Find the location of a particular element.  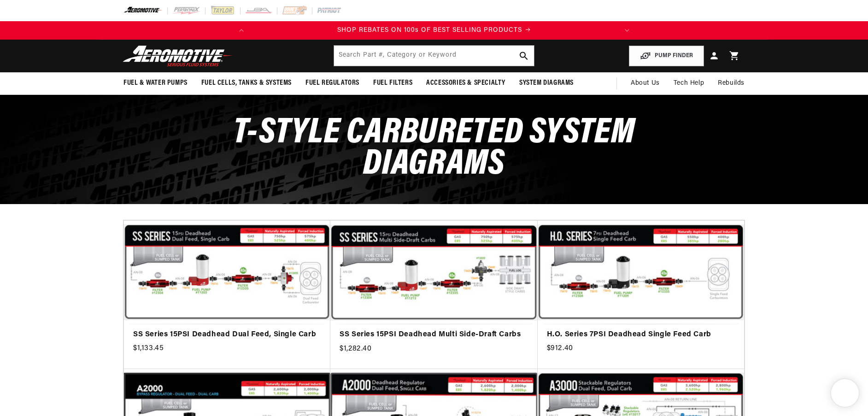

button: Translation missing: en.sections.announcements.previous_announcement is located at coordinates (242, 31).